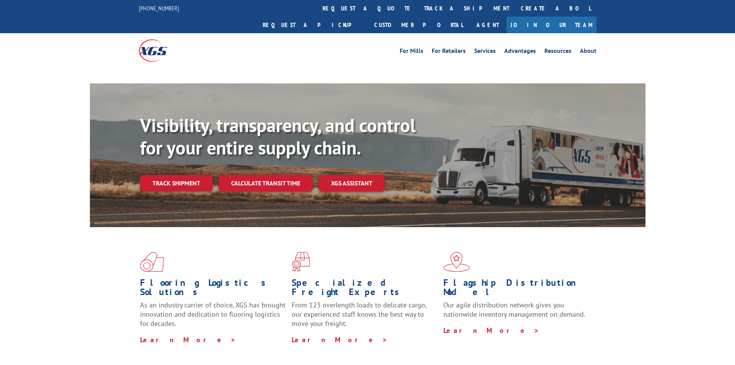 The image size is (735, 365). I want to click on a: Calculate transit time, so click(265, 183).